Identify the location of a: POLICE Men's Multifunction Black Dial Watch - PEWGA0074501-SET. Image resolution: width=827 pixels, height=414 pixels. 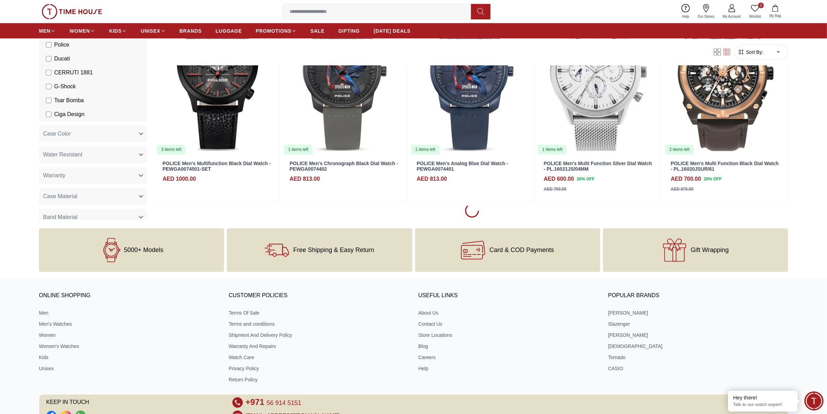
(217, 166).